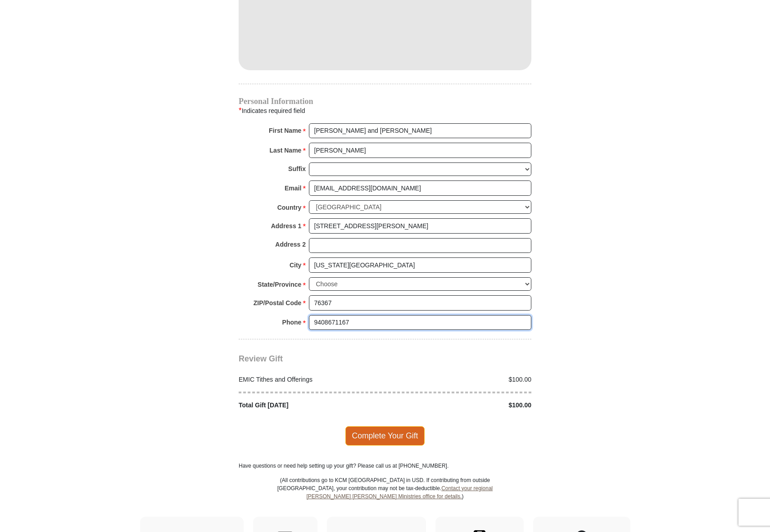 This screenshot has height=532, width=770. What do you see at coordinates (295, 265) in the screenshot?
I see `strong: City` at bounding box center [295, 265].